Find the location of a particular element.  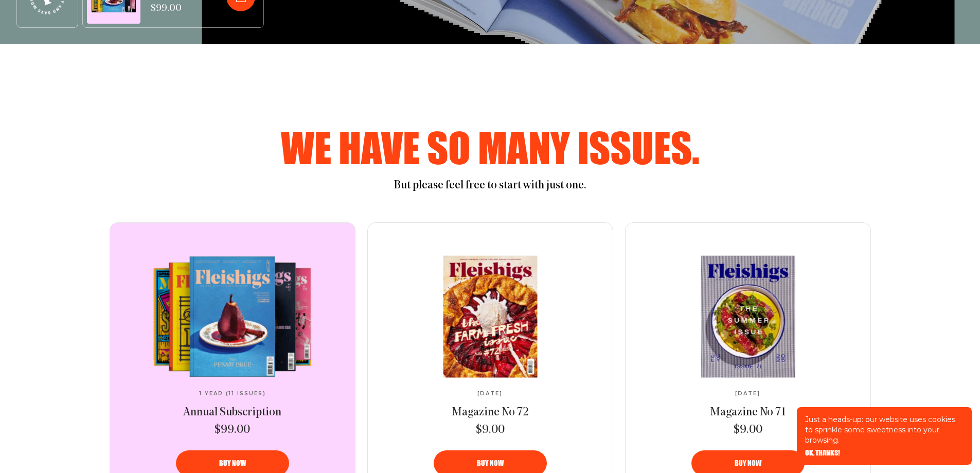

a: Magazine No 72 is located at coordinates (491, 413).